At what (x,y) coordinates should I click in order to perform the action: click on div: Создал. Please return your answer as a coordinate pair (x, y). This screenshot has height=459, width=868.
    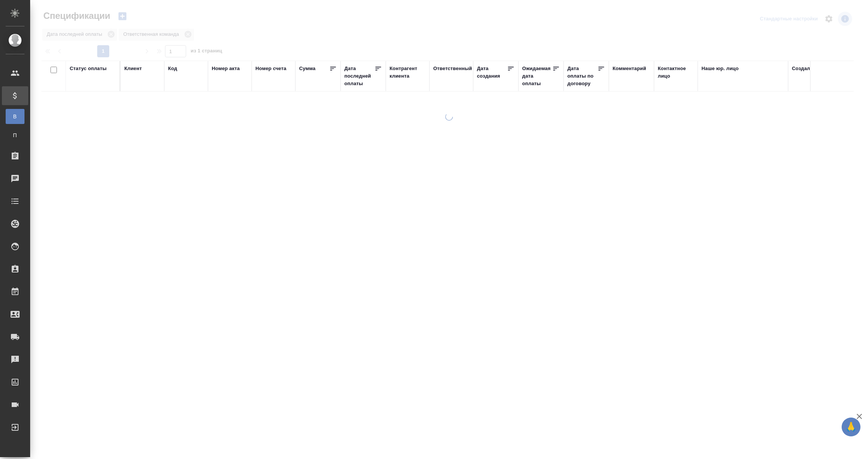
    Looking at the image, I should click on (801, 69).